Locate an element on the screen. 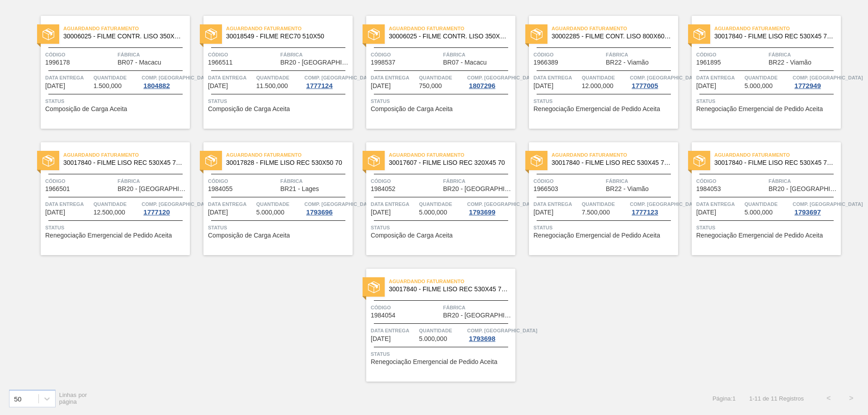  span: BR21 - Lages is located at coordinates (299, 189).